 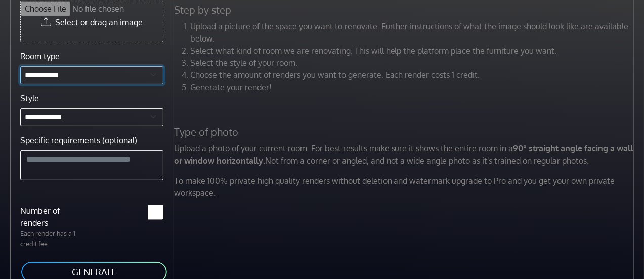 I want to click on label: Specific requirements (optional), so click(x=78, y=140).